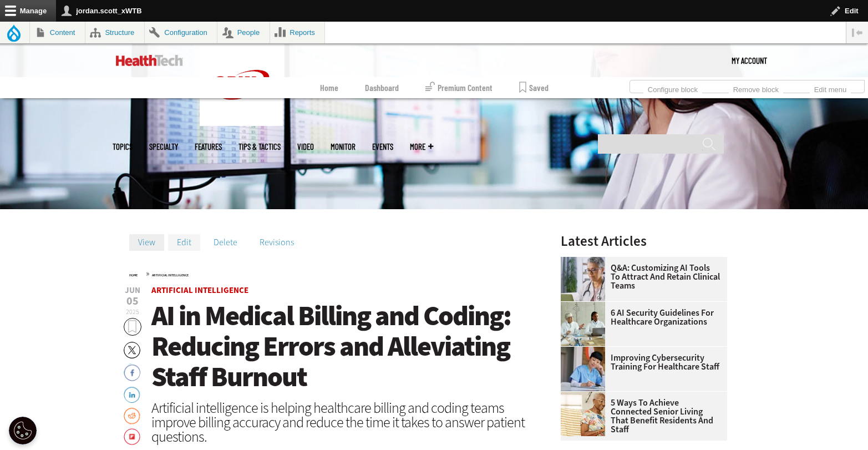 This screenshot has width=868, height=450. Describe the element at coordinates (756, 88) in the screenshot. I see `a: Remove block` at that location.